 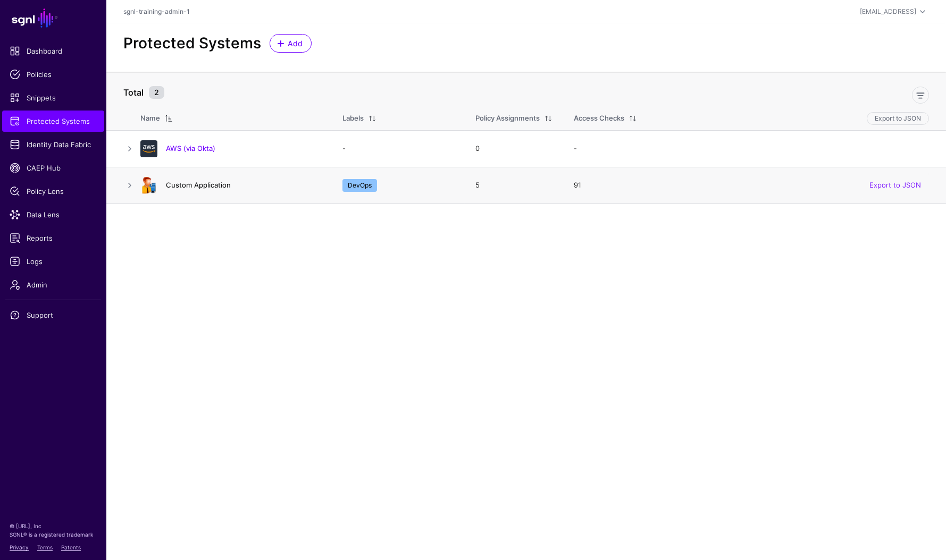 I want to click on a: Privacy, so click(x=19, y=548).